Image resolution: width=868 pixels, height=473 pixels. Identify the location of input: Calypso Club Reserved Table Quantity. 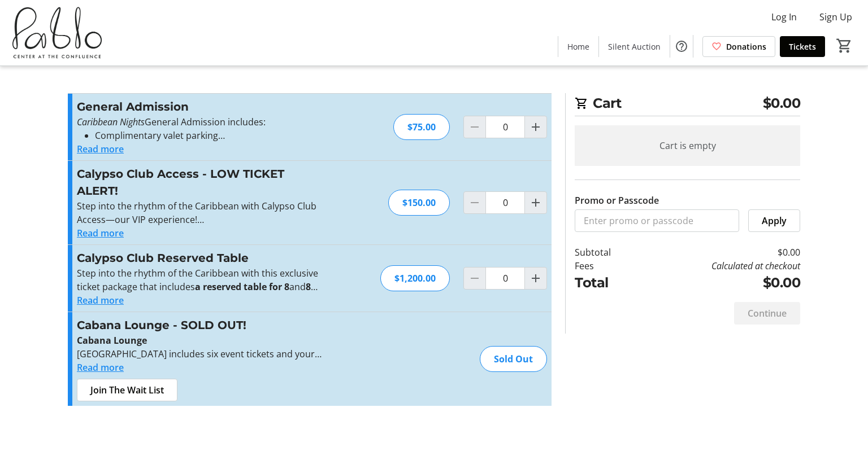
(505, 278).